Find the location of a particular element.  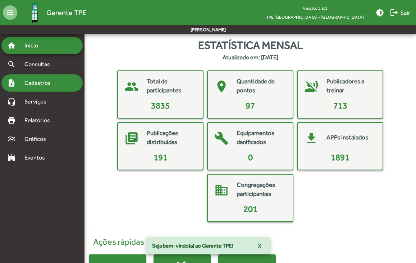

span: Gerente TPE is located at coordinates (66, 13).